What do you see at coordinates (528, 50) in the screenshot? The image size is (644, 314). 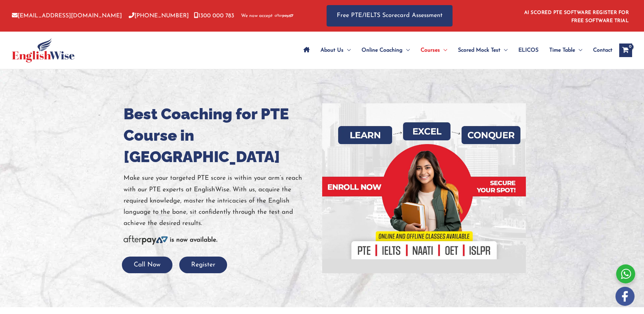 I see `span: ELICOS` at bounding box center [528, 50].